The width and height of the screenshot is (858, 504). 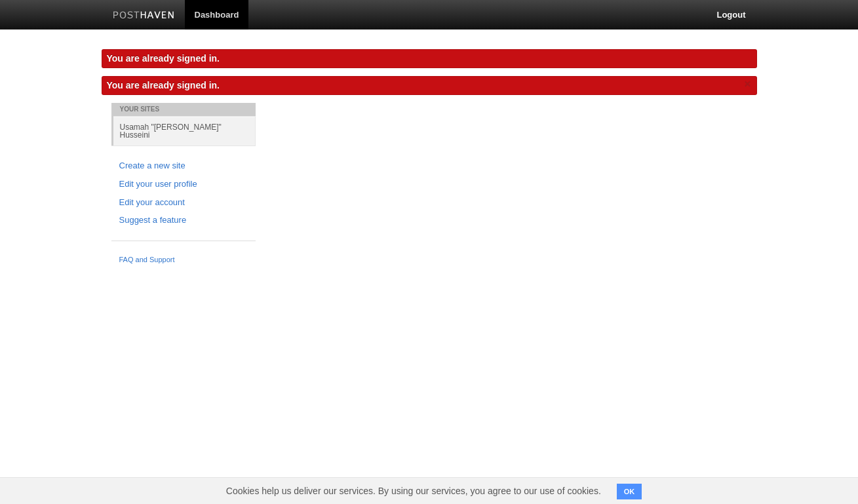 I want to click on img: Posthaven-bar, so click(x=144, y=16).